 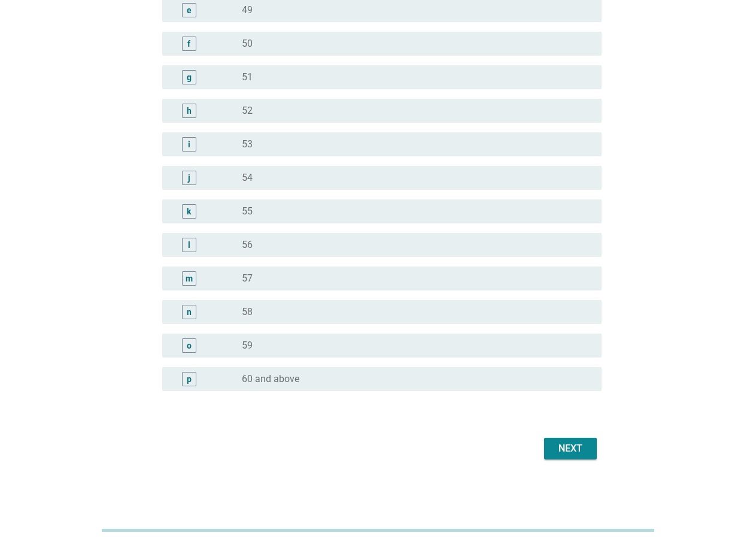 I want to click on div: f, so click(x=189, y=43).